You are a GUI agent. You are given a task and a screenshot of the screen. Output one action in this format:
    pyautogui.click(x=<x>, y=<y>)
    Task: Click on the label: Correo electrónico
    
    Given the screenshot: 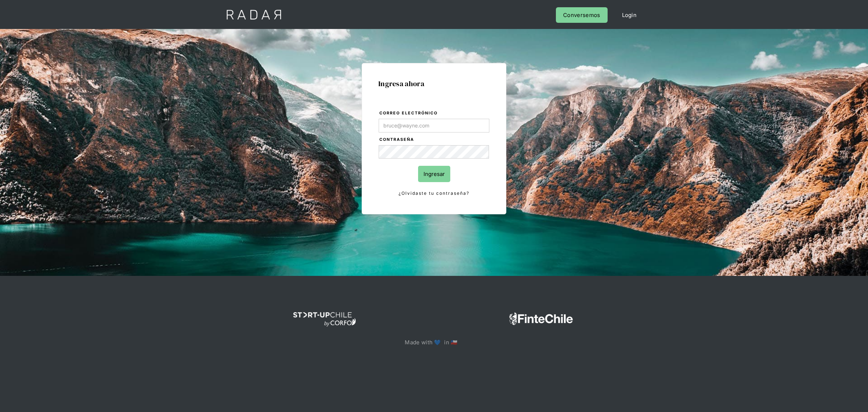 What is the action you would take?
    pyautogui.click(x=434, y=113)
    